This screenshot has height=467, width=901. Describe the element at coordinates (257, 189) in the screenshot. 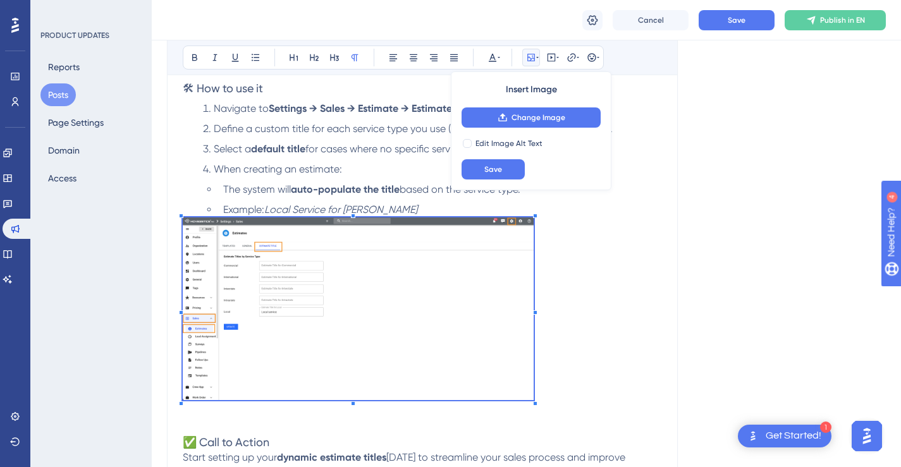

I see `span: The system will` at that location.